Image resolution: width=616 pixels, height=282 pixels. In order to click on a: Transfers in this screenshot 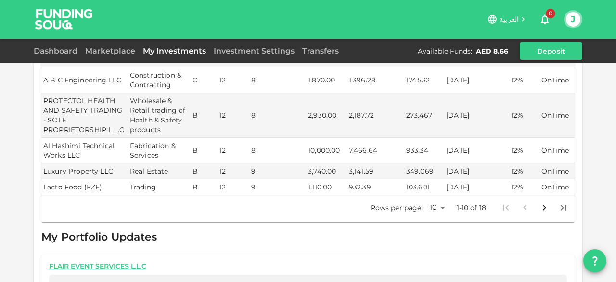, I will do `click(321, 51)`.